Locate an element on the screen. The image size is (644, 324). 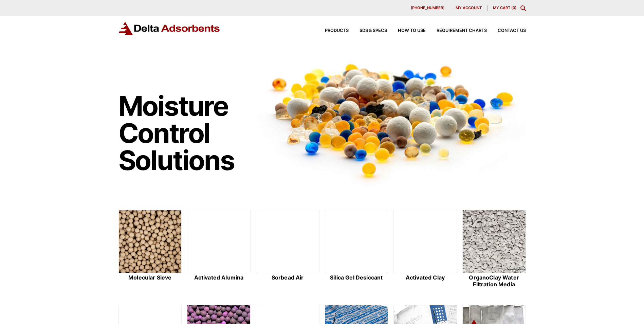
span: Contact Us is located at coordinates (512, 31).